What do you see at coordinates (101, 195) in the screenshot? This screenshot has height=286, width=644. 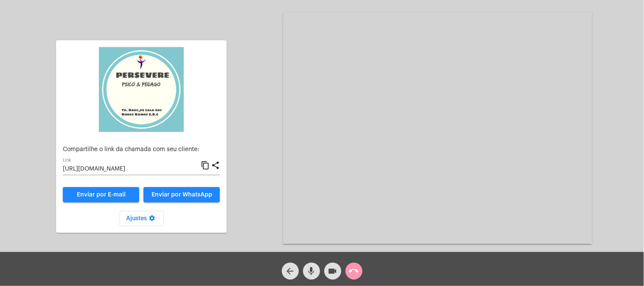 I see `span: Enviar por E-mail` at bounding box center [101, 195].